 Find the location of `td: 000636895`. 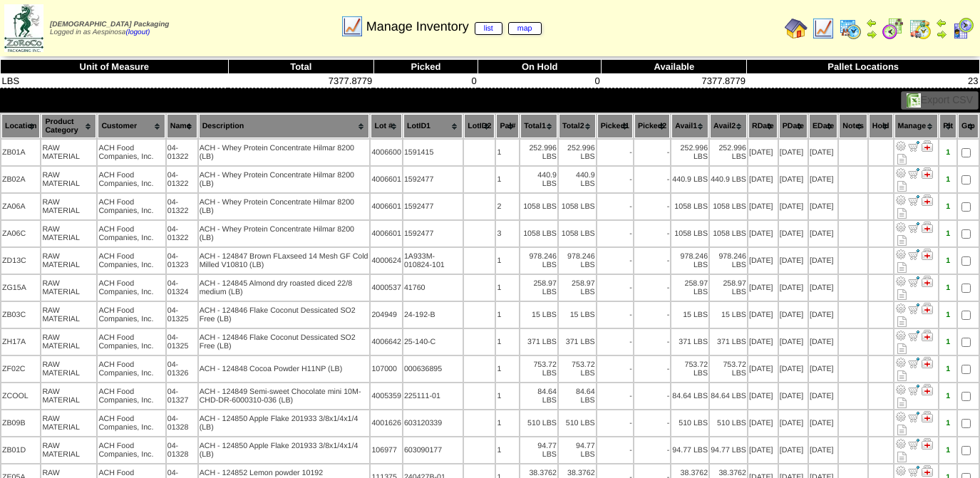

td: 000636895 is located at coordinates (433, 369).